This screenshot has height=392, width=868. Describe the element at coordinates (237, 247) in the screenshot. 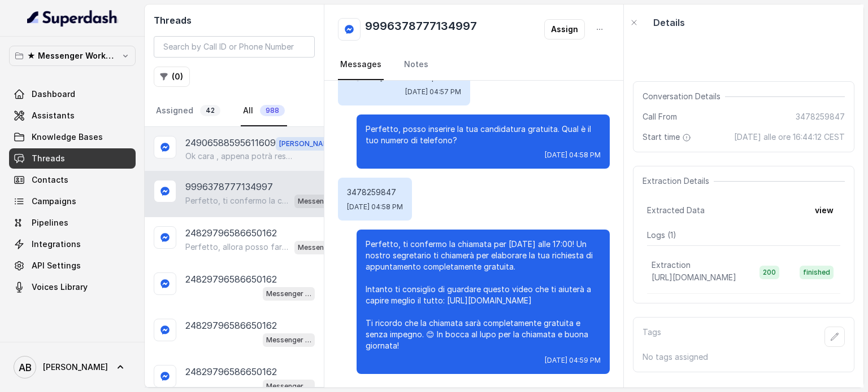

I see `p: Perfetto, allora posso farti fare una breve chiamata informativa gratuita di 5 minuti con uno dei...` at that location.